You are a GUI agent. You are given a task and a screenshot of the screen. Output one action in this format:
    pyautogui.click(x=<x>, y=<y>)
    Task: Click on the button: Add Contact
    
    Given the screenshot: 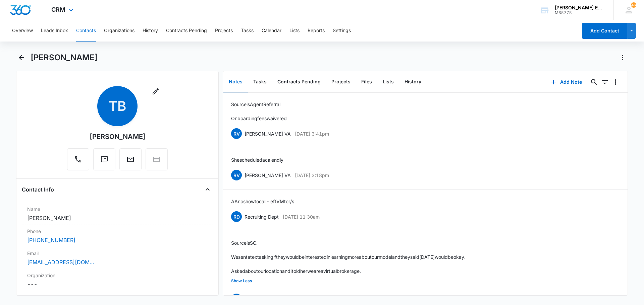 What is the action you would take?
    pyautogui.click(x=604, y=31)
    